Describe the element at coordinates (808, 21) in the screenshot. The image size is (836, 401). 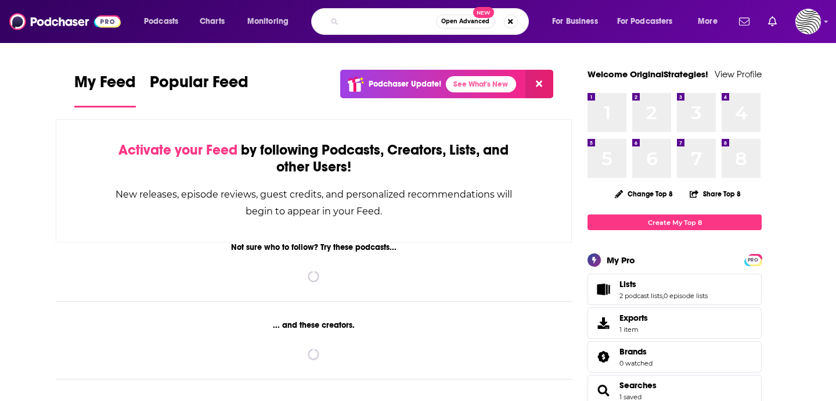
I see `span: Logged in as OriginalStrategies` at that location.